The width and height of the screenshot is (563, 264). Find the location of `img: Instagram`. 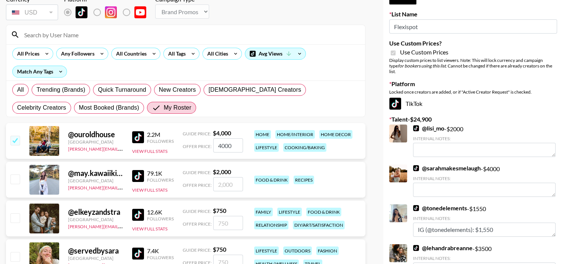

img: Instagram is located at coordinates (111, 12).